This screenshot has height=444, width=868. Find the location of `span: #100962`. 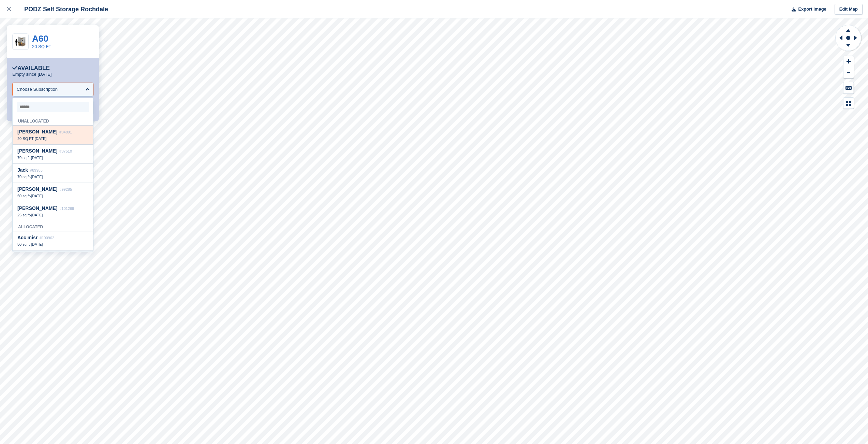

span: #100962 is located at coordinates (46, 238).